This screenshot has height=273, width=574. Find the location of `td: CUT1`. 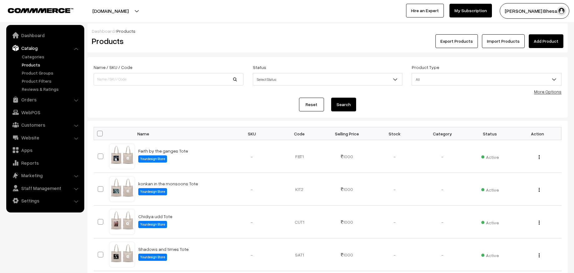

td: CUT1 is located at coordinates (299, 222).